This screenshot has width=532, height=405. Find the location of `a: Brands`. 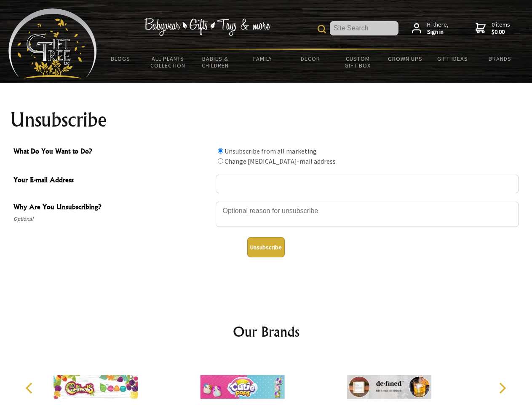

a: Brands is located at coordinates (500, 58).